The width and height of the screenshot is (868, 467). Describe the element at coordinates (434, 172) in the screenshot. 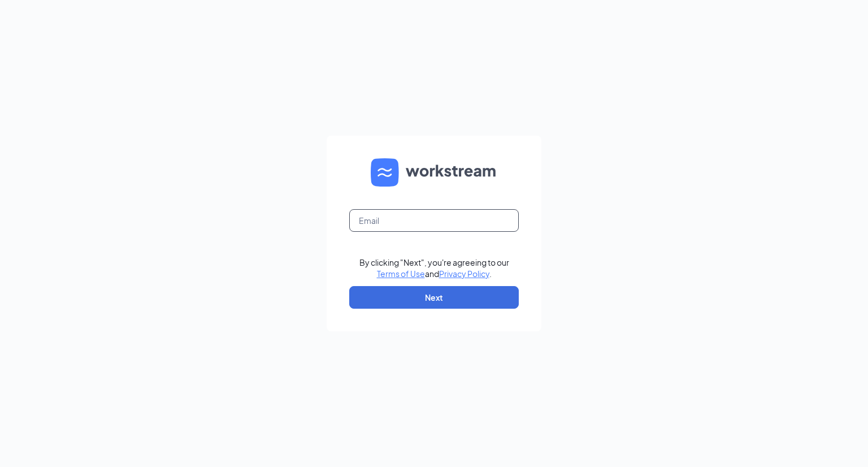

I see `img: WS logo and Workstream text` at that location.